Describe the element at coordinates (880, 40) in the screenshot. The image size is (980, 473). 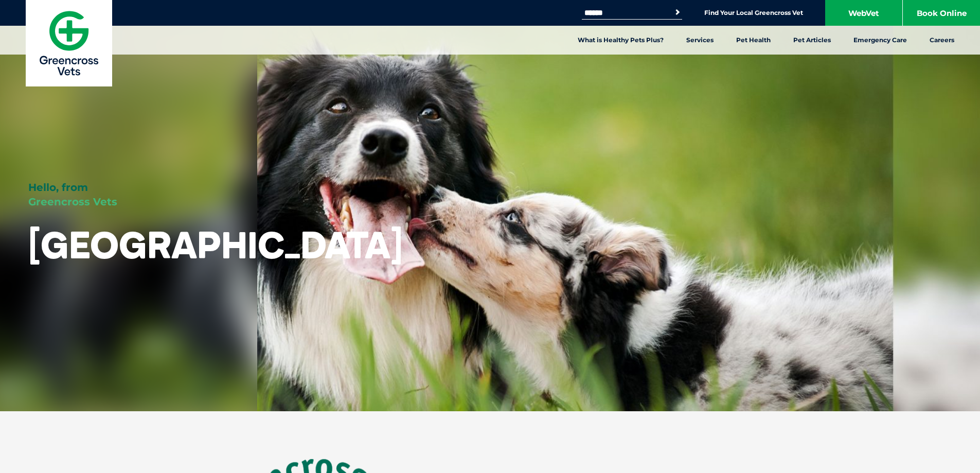
I see `a: Emergency Care` at that location.